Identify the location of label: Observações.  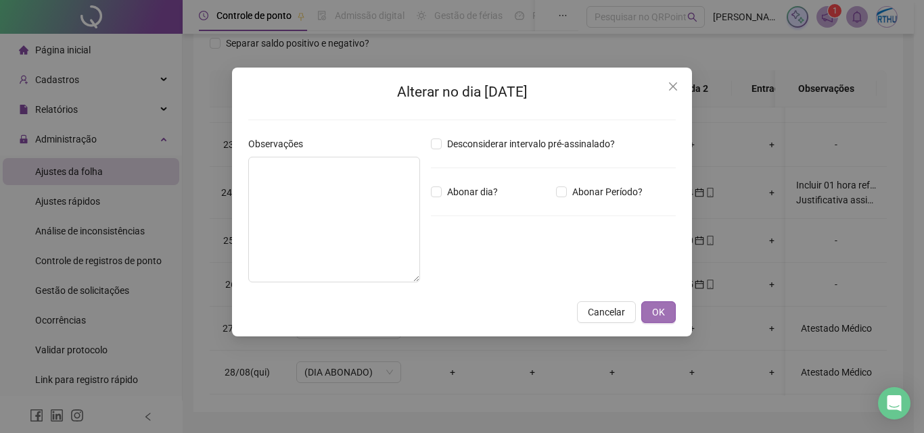
(280, 144).